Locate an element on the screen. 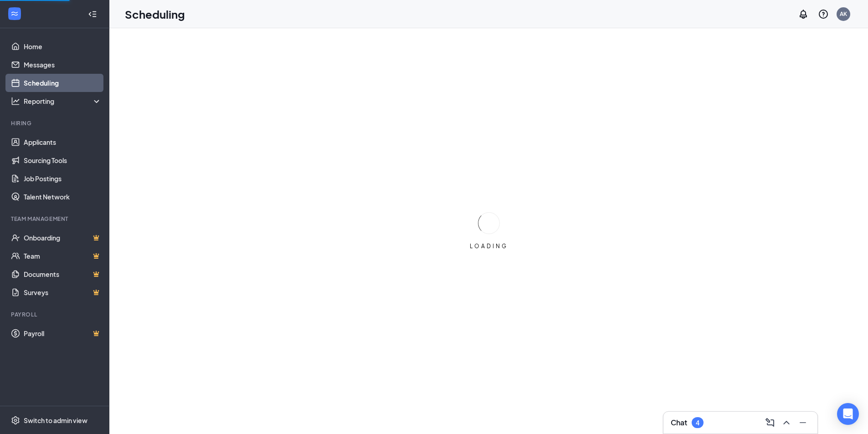 The height and width of the screenshot is (434, 868). a: DocumentsCrown is located at coordinates (62, 274).